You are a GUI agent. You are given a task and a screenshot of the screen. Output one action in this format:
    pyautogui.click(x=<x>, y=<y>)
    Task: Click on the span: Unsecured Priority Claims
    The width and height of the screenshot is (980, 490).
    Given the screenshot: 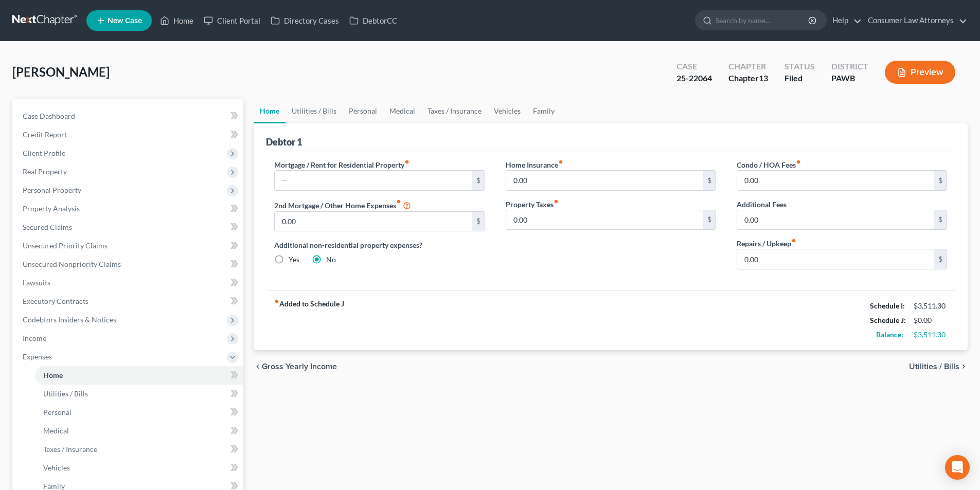 What is the action you would take?
    pyautogui.click(x=65, y=246)
    